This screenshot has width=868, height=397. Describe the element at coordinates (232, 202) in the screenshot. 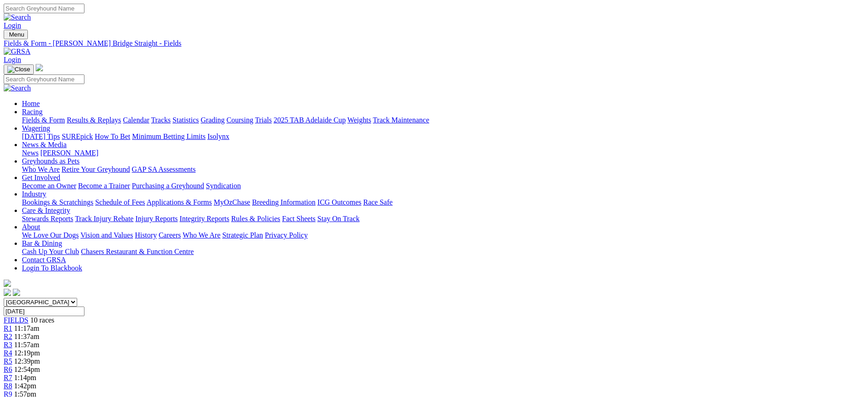

I see `a: MyOzChase` at that location.